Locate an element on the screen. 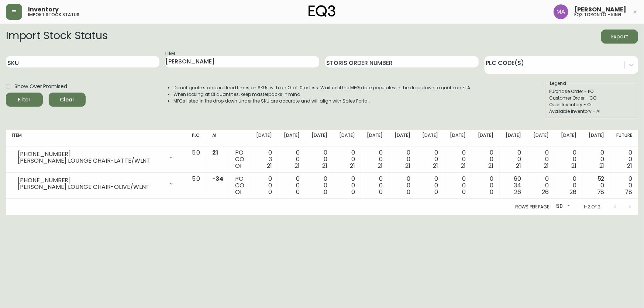 The height and width of the screenshot is (308, 644). div: 50 is located at coordinates (562, 206).